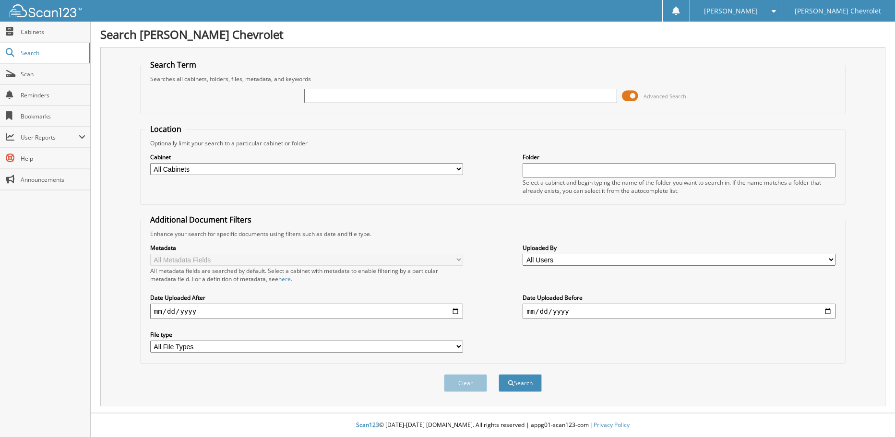  I want to click on span: Advanced Search, so click(665, 96).